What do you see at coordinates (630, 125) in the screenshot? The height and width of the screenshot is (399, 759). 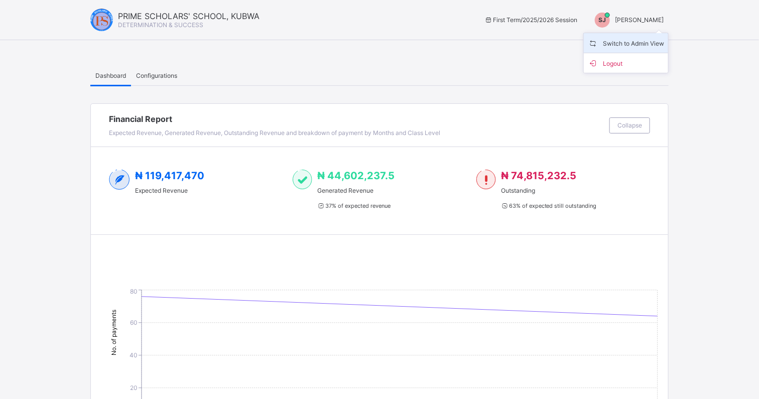 I see `span: Collapse` at bounding box center [630, 125].